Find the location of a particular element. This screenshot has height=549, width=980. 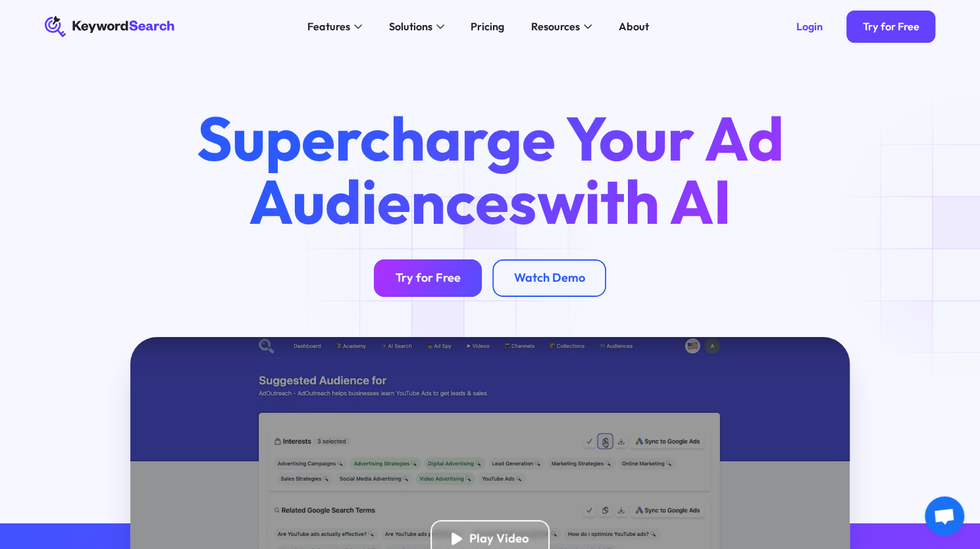

div: Features is located at coordinates (328, 26).